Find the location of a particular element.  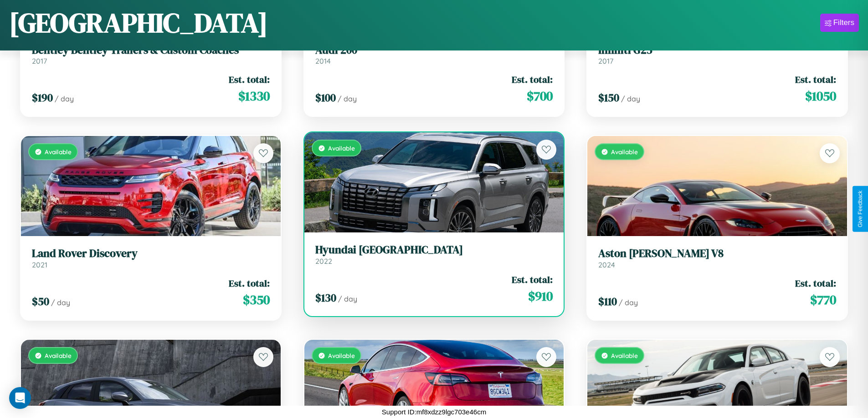

span: $ 50 is located at coordinates (40, 302).